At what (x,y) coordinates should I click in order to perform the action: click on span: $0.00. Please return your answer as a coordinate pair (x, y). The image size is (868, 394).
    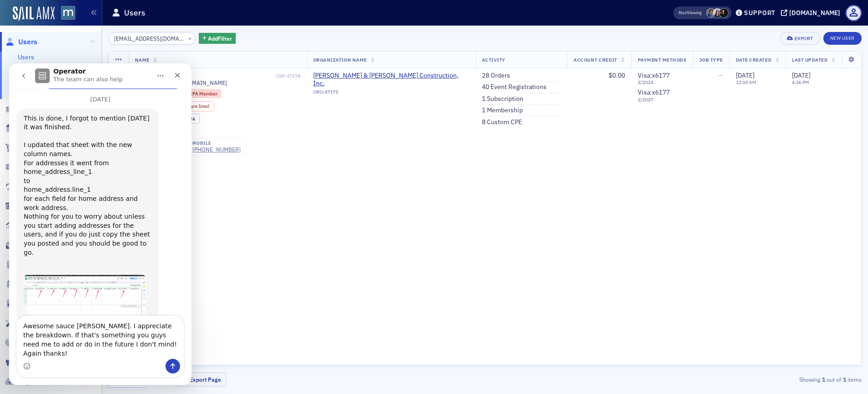
    Looking at the image, I should click on (617, 75).